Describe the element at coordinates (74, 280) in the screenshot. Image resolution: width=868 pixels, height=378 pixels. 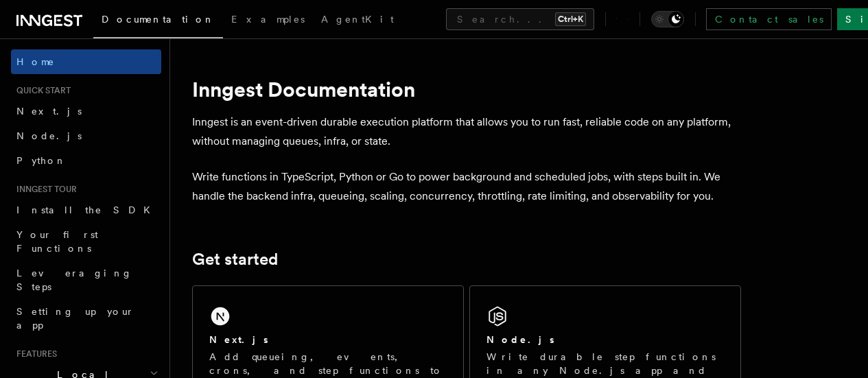
I see `span: Leveraging Steps` at that location.